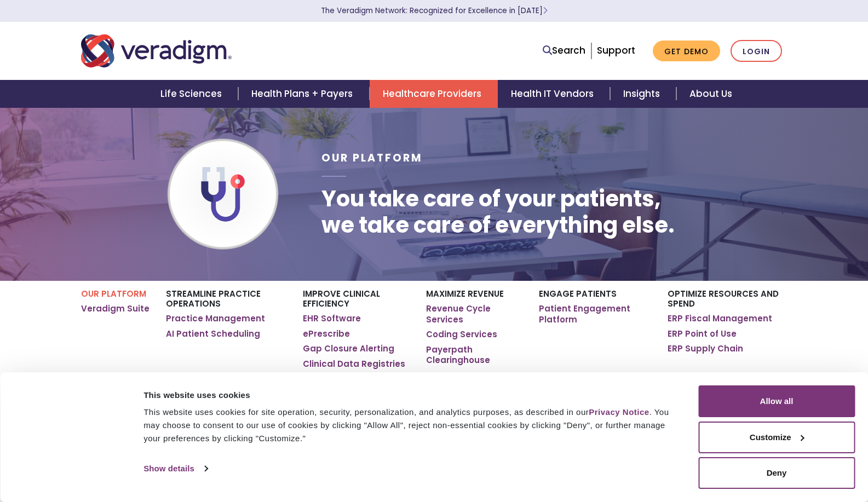 The width and height of the screenshot is (868, 502). I want to click on a: Veradigm Suite, so click(115, 308).